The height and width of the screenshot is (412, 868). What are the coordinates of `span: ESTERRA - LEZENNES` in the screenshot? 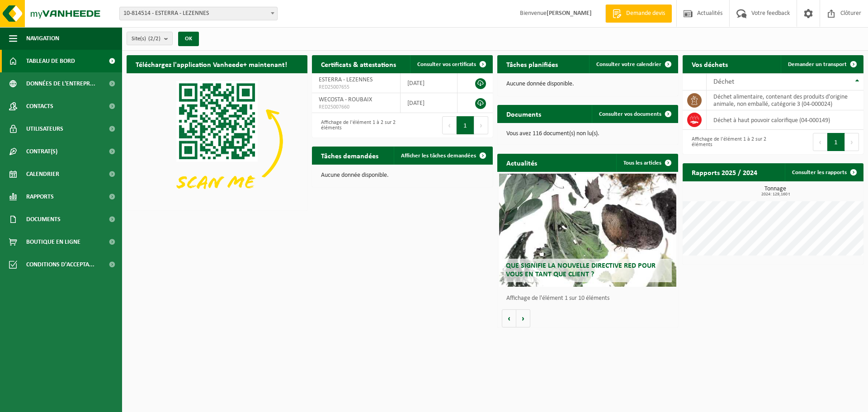 It's located at (346, 79).